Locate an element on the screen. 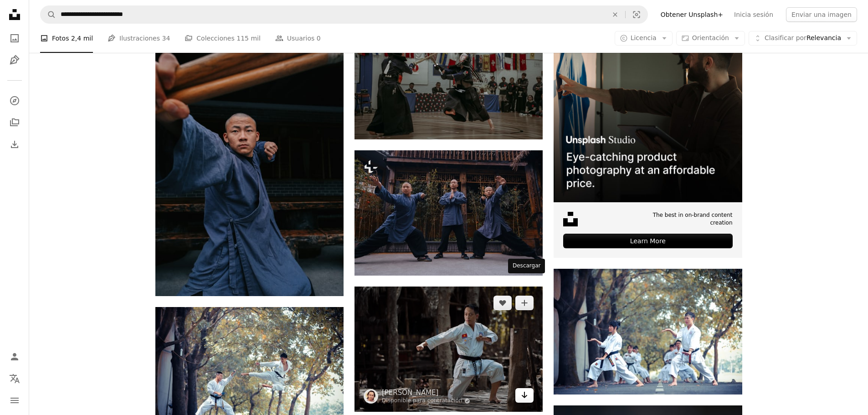 This screenshot has width=868, height=415. button: Borrar is located at coordinates (615, 14).